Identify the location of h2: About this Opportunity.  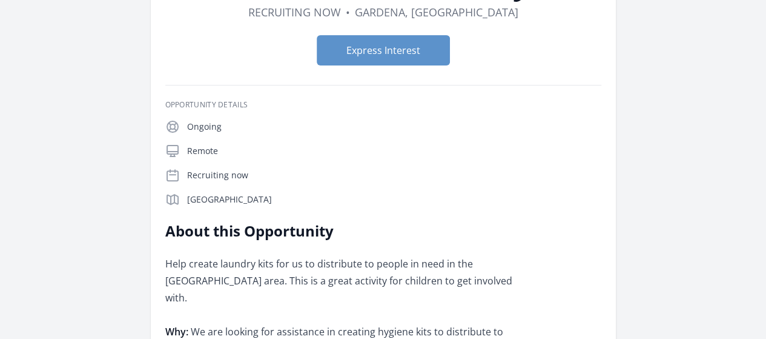
(342, 231).